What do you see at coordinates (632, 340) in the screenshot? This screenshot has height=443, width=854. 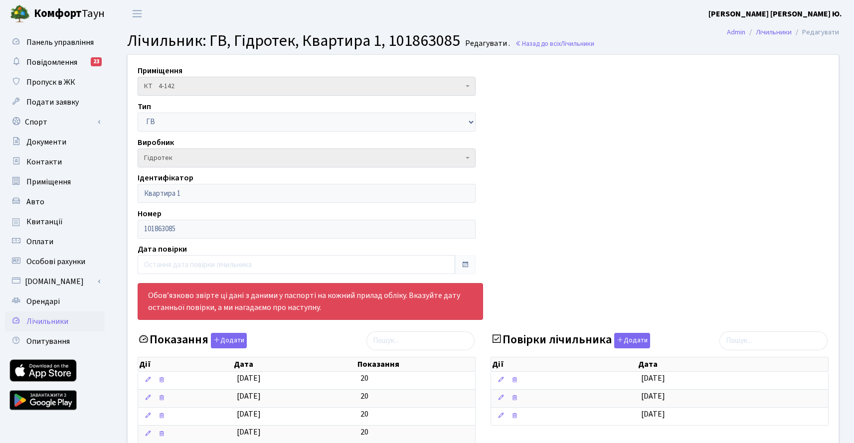 I see `button: Повірки лічильника` at bounding box center [632, 340].